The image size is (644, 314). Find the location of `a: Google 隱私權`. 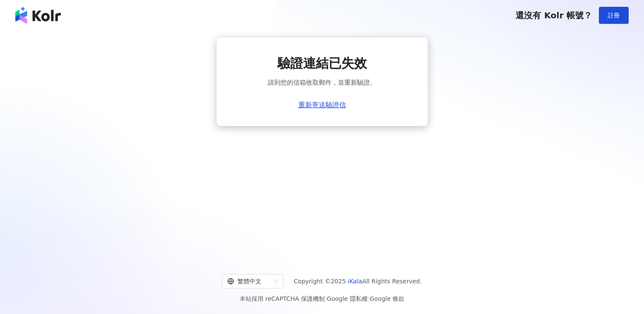

a: Google 隱私權 is located at coordinates (347, 299).